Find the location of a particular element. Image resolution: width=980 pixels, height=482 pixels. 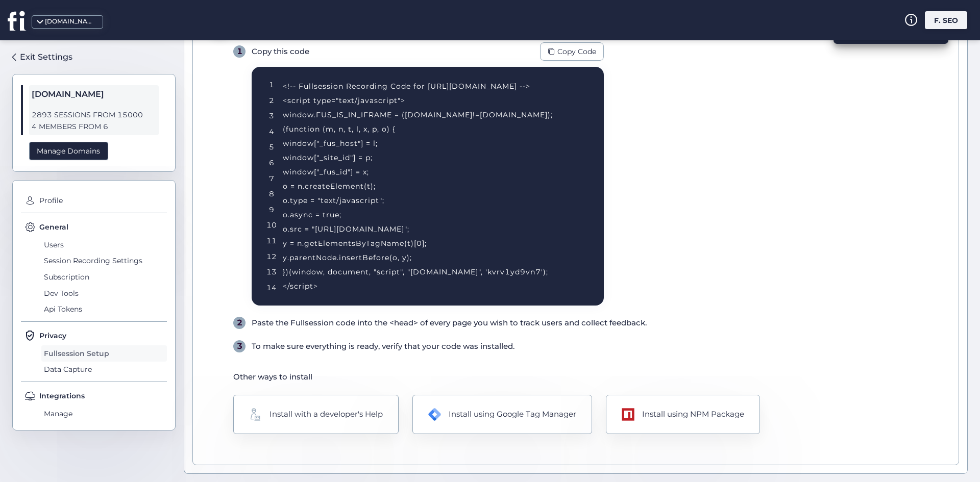

div: To make sure everything is ready, verify that your code was installed. is located at coordinates (383, 347).